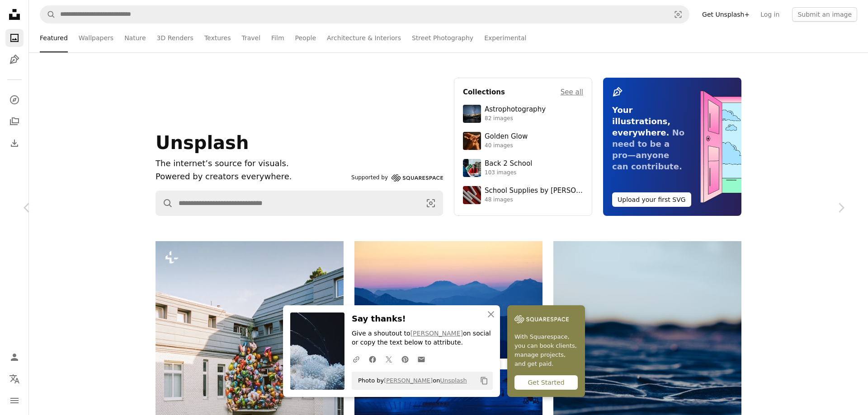  I want to click on a: Share over email, so click(421, 359).